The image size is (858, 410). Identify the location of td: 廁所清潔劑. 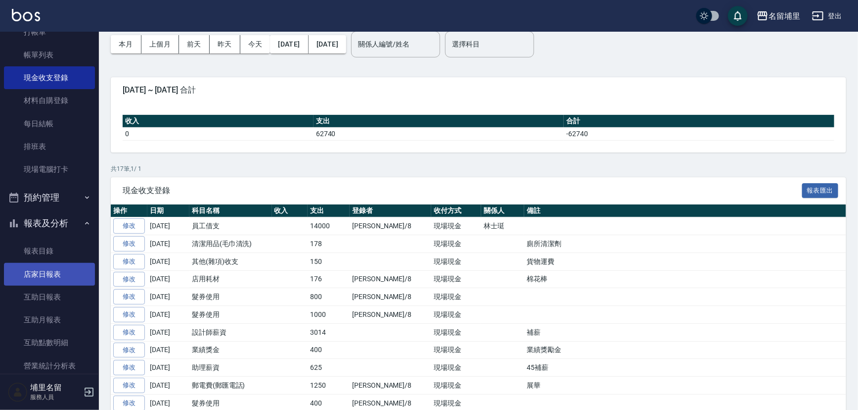
(685, 244).